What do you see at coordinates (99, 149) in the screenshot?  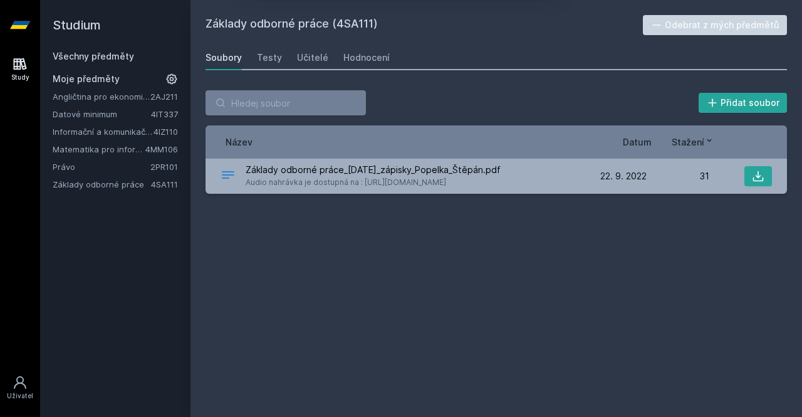 I see `a: Matematika pro informatiky` at bounding box center [99, 149].